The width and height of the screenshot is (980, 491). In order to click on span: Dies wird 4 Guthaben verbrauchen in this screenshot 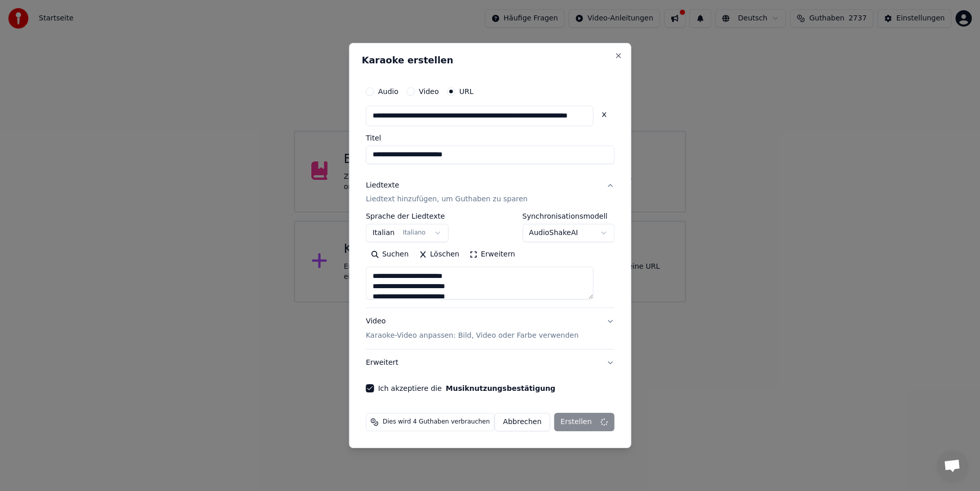, I will do `click(436, 422)`.